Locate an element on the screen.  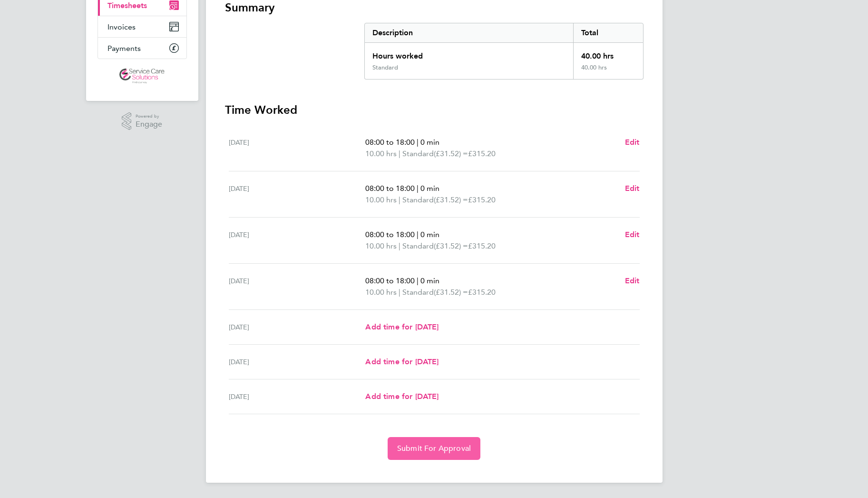
a: Payments is located at coordinates (142, 48).